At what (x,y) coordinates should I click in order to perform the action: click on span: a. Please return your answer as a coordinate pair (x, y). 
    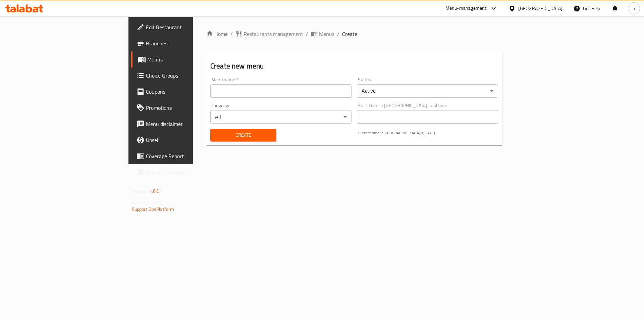
    Looking at the image, I should click on (634, 8).